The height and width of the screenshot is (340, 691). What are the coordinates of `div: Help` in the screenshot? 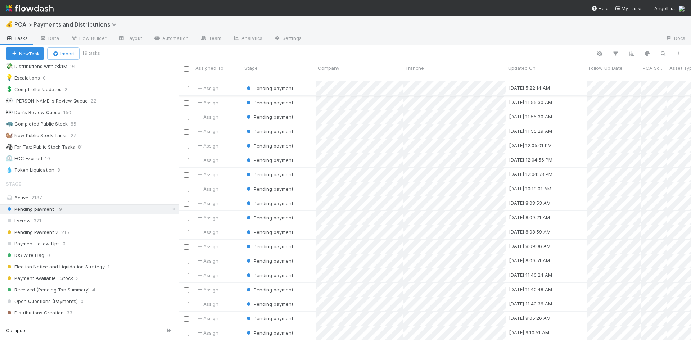 It's located at (600, 8).